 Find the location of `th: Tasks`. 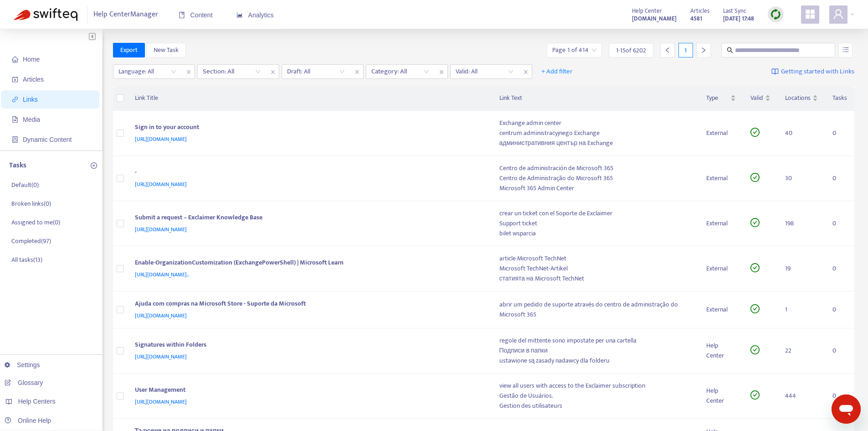

th: Tasks is located at coordinates (839, 98).